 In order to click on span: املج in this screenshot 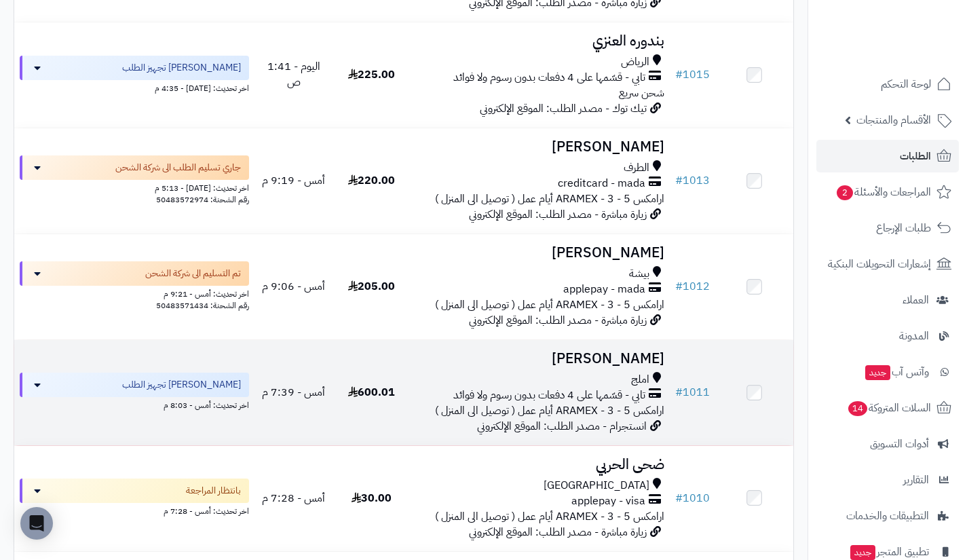, I will do `click(640, 379)`.